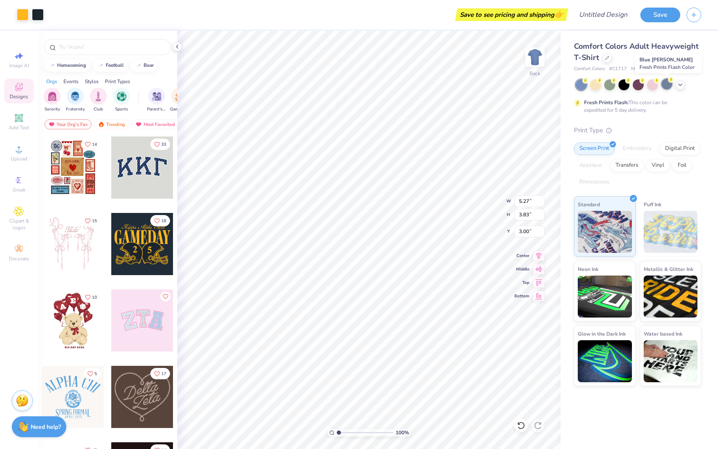 This screenshot has height=449, width=718. What do you see at coordinates (98, 96) in the screenshot?
I see `img: Club Image` at bounding box center [98, 96].